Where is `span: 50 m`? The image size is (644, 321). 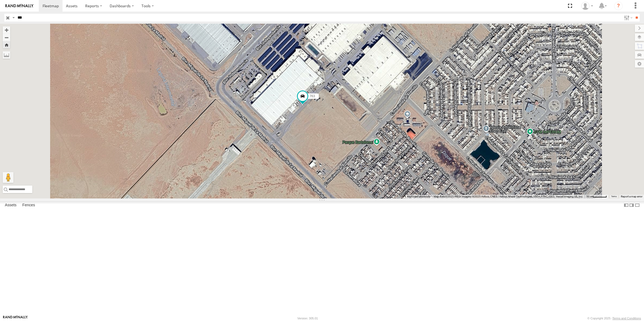 span: 50 m is located at coordinates (589, 196).